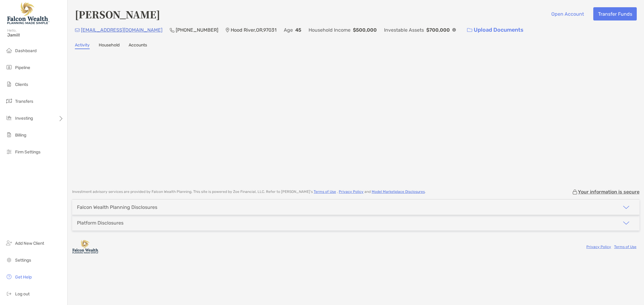 Image resolution: width=644 pixels, height=305 pixels. Describe the element at coordinates (9, 118) in the screenshot. I see `img: investing icon` at that location.